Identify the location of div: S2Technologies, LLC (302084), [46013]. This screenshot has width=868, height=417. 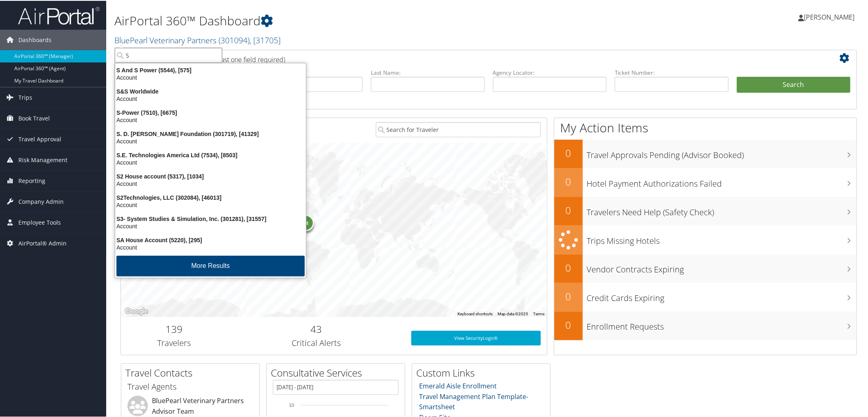
(210, 197).